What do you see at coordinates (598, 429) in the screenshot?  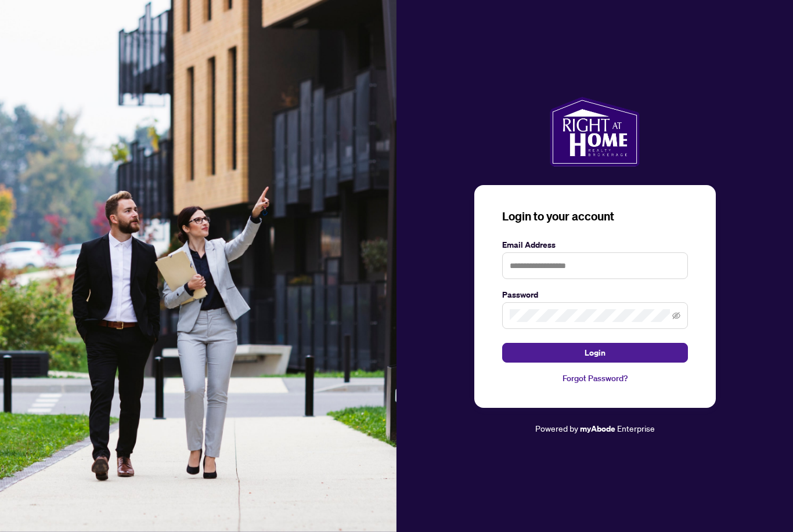 I see `a: myAbode` at bounding box center [598, 429].